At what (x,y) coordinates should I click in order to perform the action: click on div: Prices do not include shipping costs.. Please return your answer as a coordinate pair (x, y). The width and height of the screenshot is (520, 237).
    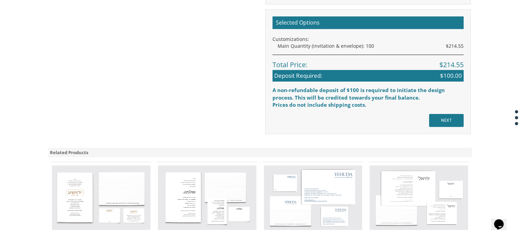
    Looking at the image, I should click on (368, 105).